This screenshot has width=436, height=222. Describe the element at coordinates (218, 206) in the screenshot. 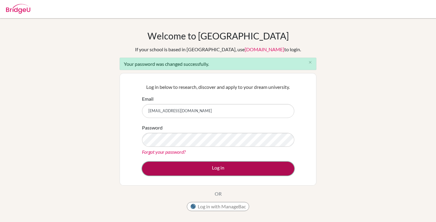

I see `button: Log in with ManageBac` at that location.